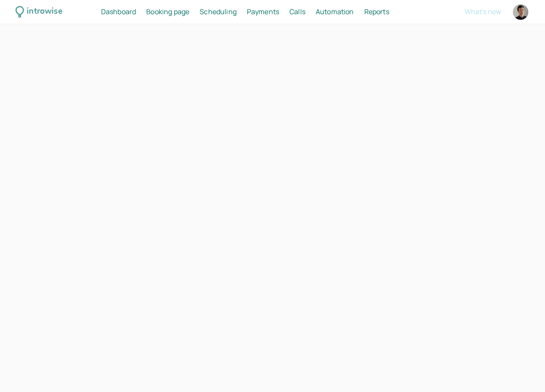  I want to click on a: Account, so click(520, 12).